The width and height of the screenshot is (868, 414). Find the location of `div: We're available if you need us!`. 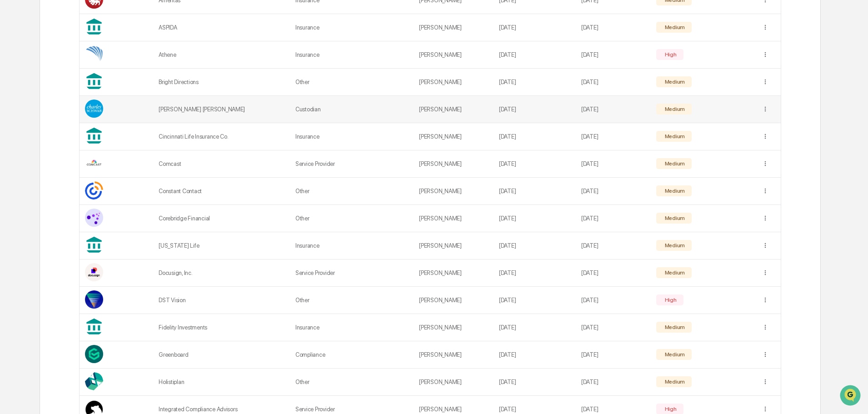

div: We're available if you need us! is located at coordinates (73, 83).